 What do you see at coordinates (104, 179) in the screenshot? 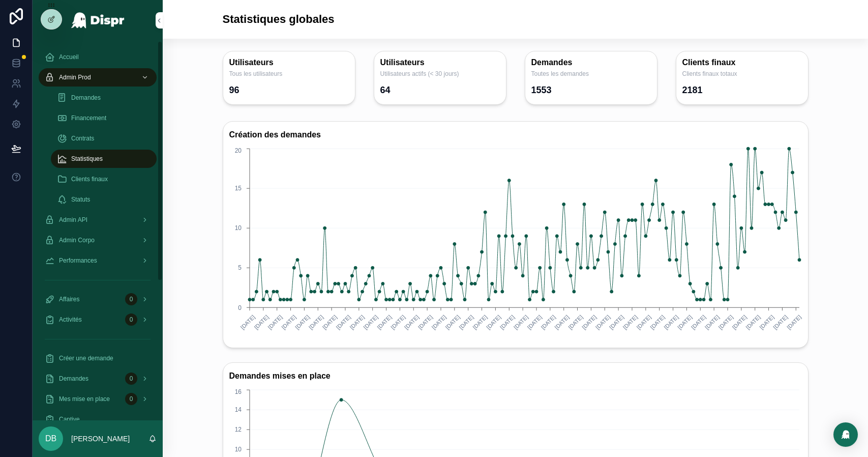
I see `a: Clients finaux` at bounding box center [104, 179].